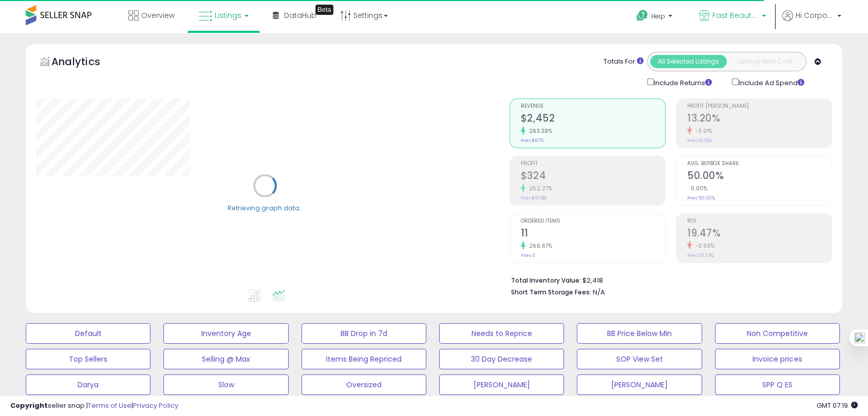  Describe the element at coordinates (814, 16) in the screenshot. I see `span: Hi Corporate` at that location.